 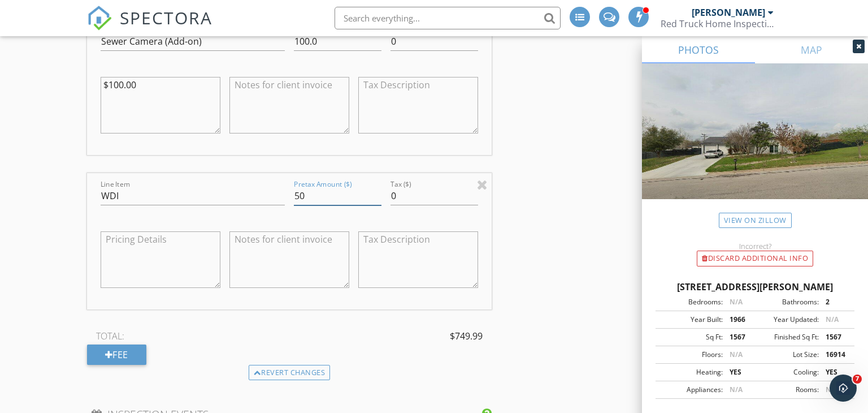 What do you see at coordinates (787, 355) in the screenshot?
I see `div: Lot Size:` at bounding box center [787, 355].